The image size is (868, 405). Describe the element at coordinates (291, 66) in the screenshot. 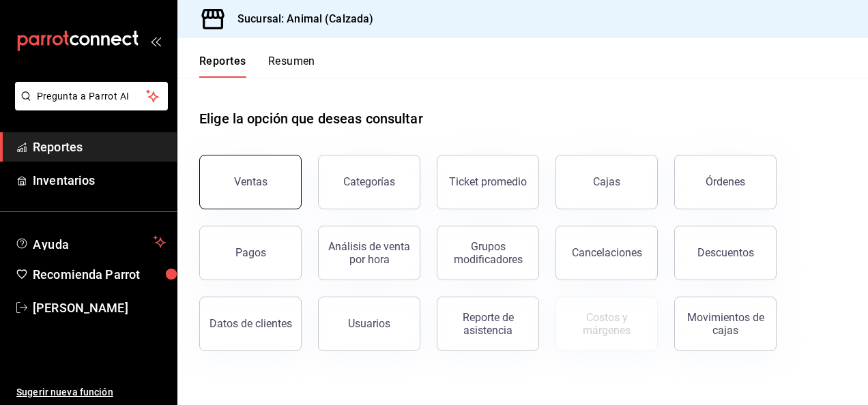

I see `button: Resumen` at that location.